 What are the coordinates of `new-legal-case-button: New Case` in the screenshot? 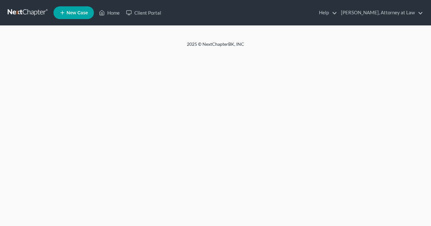 It's located at (74, 13).